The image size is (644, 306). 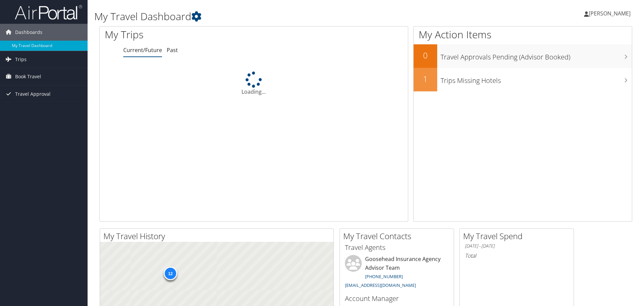 I want to click on h2: 0, so click(x=426, y=56).